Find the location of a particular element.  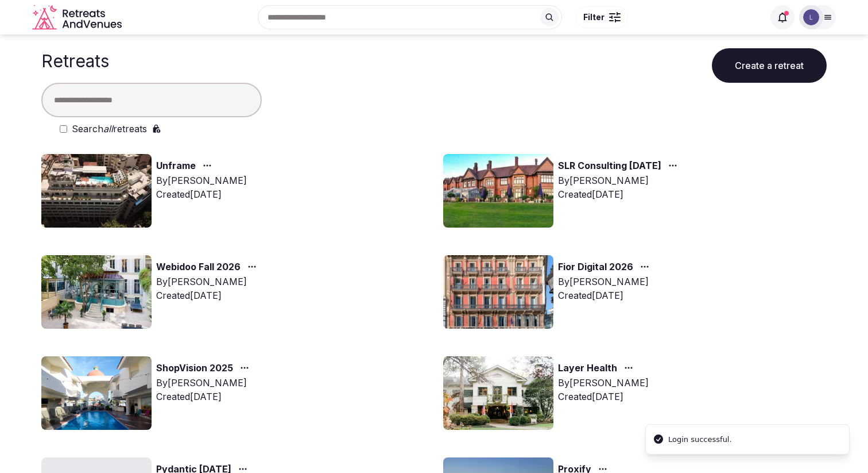

img: Luke Fujii is located at coordinates (811, 17).